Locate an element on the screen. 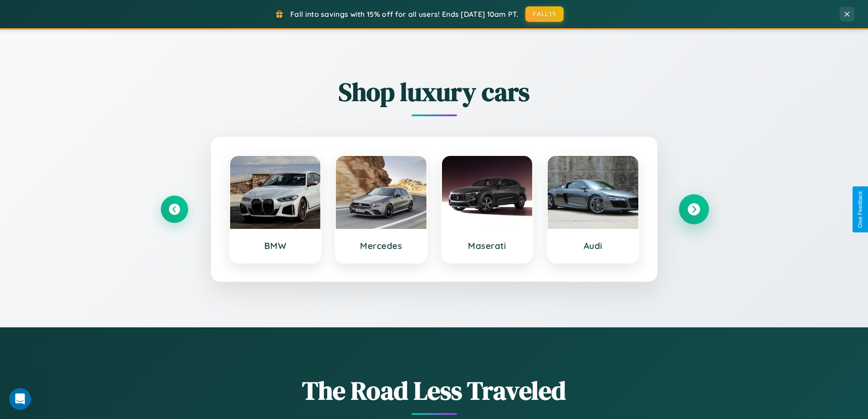 This screenshot has width=868, height=419. div: Give Feedback is located at coordinates (860, 210).